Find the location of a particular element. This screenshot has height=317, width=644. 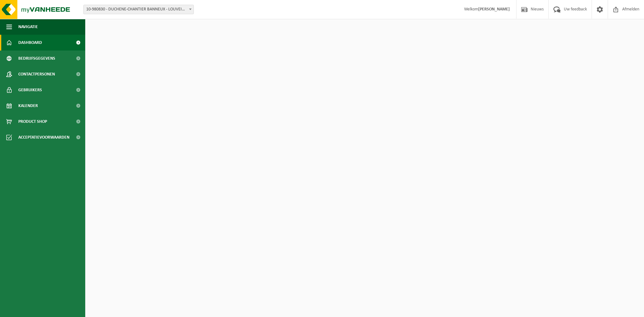

span: Dashboard is located at coordinates (30, 43).